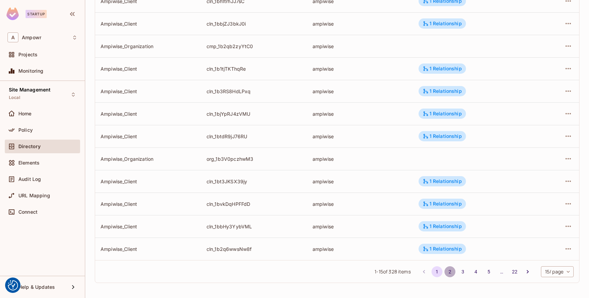 This screenshot has height=298, width=589. What do you see at coordinates (30, 179) in the screenshot?
I see `span: Audit Log` at bounding box center [30, 179].